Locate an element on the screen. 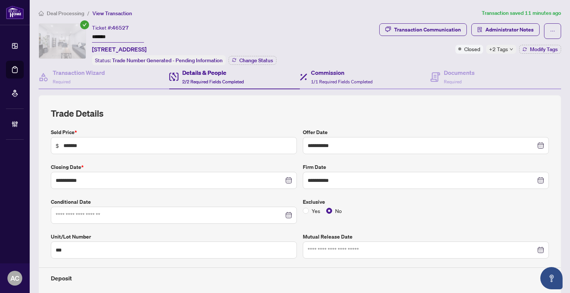  div: Ticket #: is located at coordinates (110, 27).